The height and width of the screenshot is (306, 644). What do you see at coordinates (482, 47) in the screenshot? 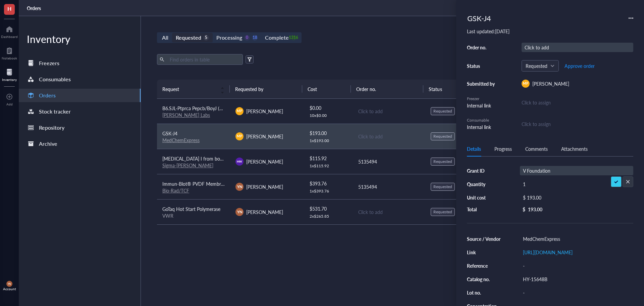
I see `div: Order no.` at bounding box center [482, 47].